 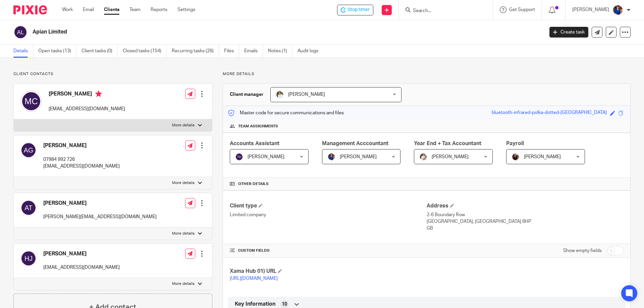 What do you see at coordinates (113, 74) in the screenshot?
I see `p: Client contacts` at bounding box center [113, 74].